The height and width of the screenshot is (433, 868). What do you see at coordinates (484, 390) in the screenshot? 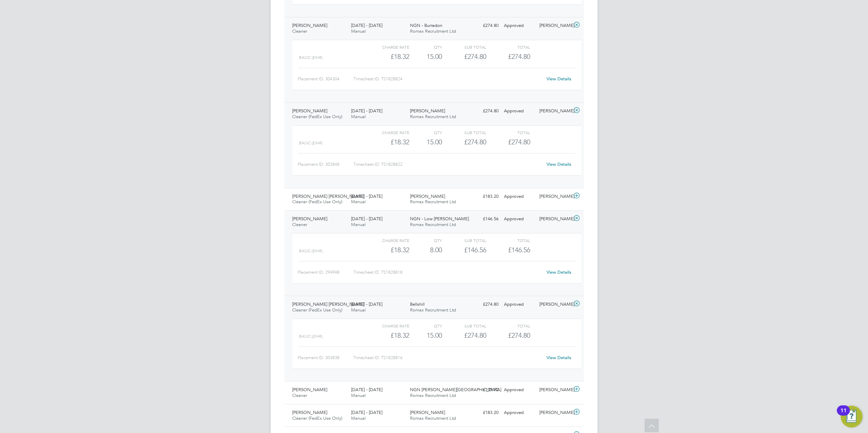
I see `div: £109.92` at bounding box center [484, 390].